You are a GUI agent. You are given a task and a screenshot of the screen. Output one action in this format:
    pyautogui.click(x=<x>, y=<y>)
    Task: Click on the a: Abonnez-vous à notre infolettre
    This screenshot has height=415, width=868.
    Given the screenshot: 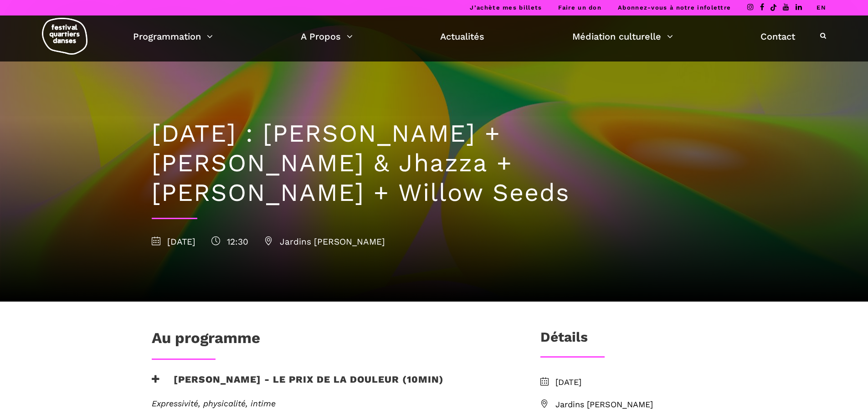 What is the action you would take?
    pyautogui.click(x=674, y=8)
    